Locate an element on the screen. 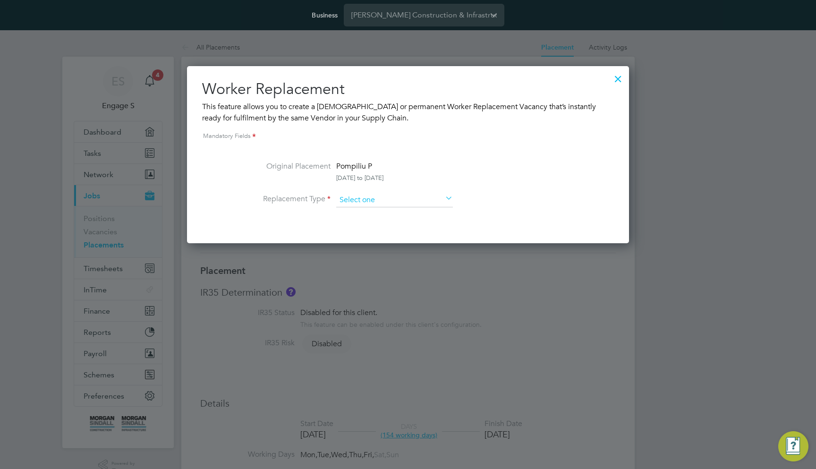 The image size is (816, 469). span: Pompiliu P is located at coordinates (354, 166).